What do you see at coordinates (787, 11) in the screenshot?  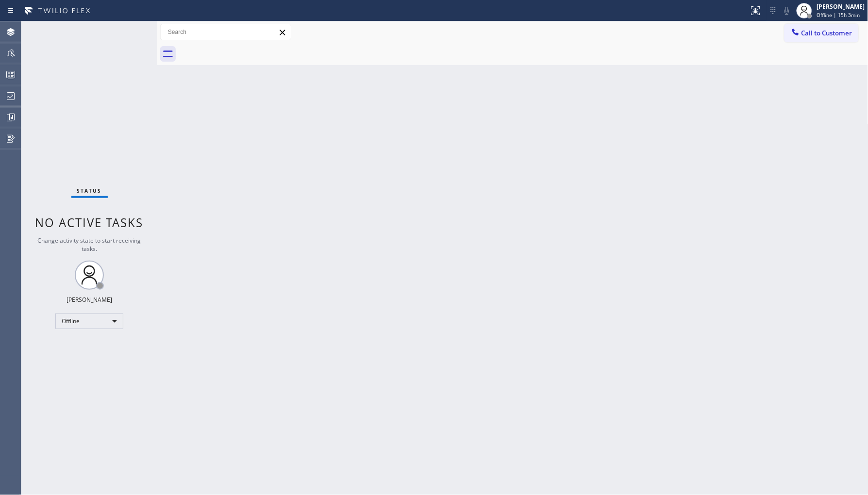 I see `button: Mute` at bounding box center [787, 11].